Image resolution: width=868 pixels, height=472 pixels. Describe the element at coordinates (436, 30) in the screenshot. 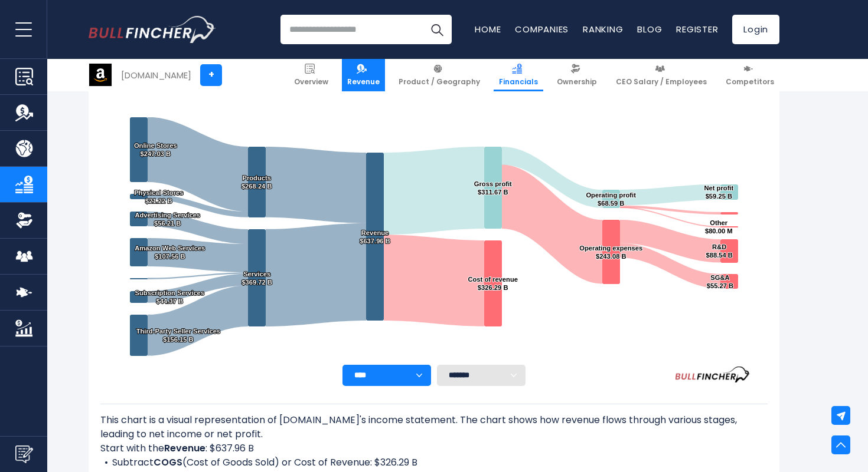

I see `button: Search` at that location.